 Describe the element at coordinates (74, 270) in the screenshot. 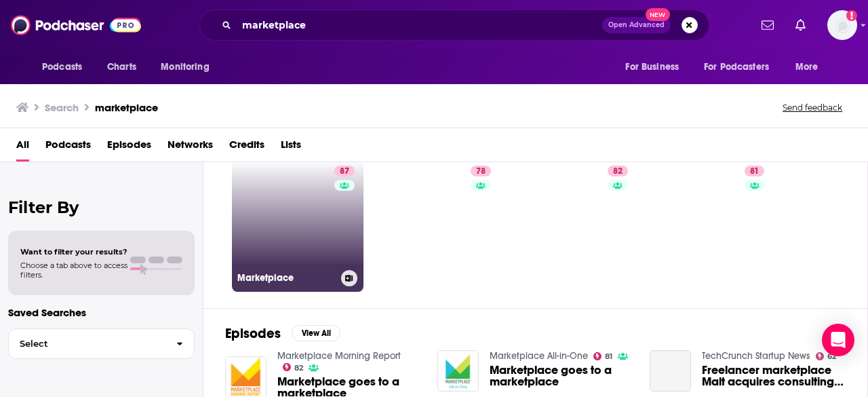

I see `span: Choose a tab above to access filters.` at that location.